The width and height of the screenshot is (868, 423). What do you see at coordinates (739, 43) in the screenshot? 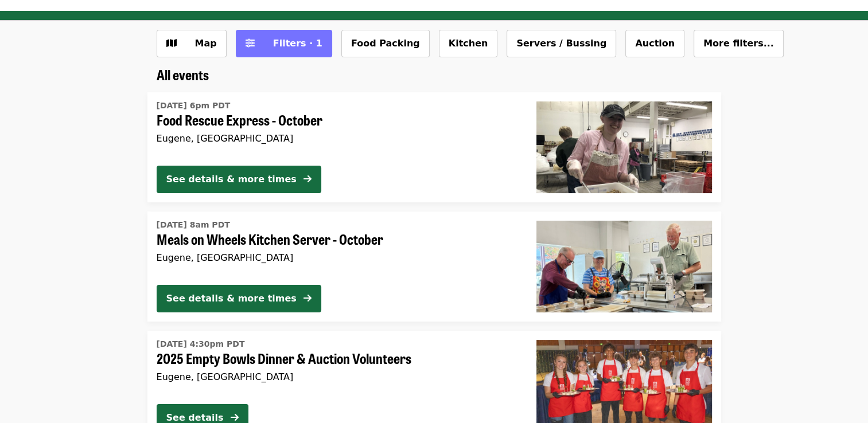
I see `span: More filters...` at bounding box center [739, 43].